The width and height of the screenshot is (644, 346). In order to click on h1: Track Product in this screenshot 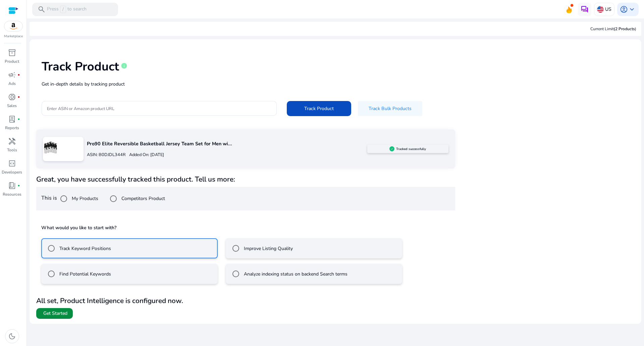, I will do `click(80, 67)`.